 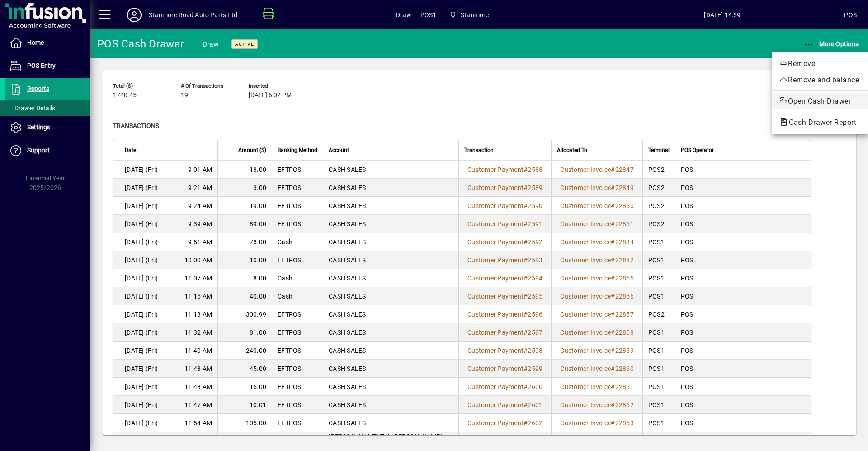 What do you see at coordinates (819, 80) in the screenshot?
I see `span: Remove and balance` at bounding box center [819, 80].